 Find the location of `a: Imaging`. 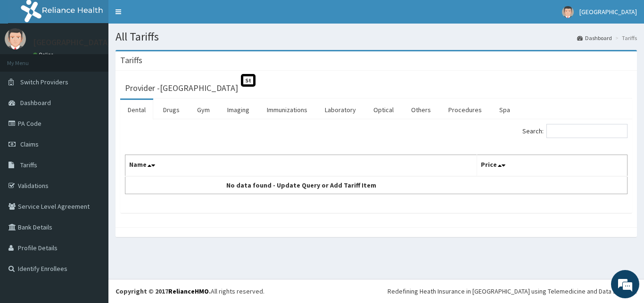

a: Imaging is located at coordinates (238, 110).